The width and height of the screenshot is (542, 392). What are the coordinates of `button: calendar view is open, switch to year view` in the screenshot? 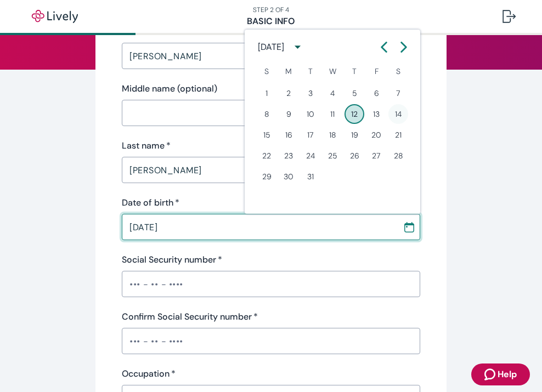 It's located at (298, 47).